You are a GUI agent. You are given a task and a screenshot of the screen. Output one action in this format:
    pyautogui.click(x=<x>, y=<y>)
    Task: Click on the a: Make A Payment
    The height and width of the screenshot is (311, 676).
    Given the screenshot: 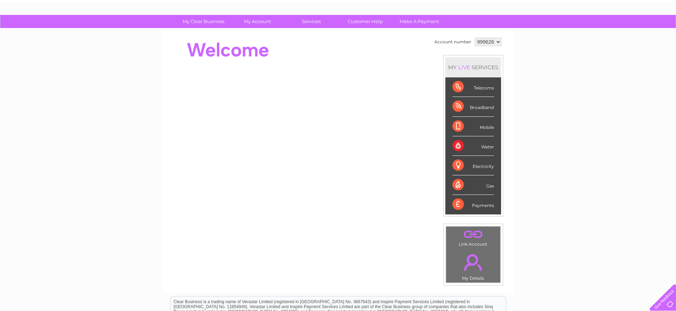 What is the action you would take?
    pyautogui.click(x=419, y=21)
    